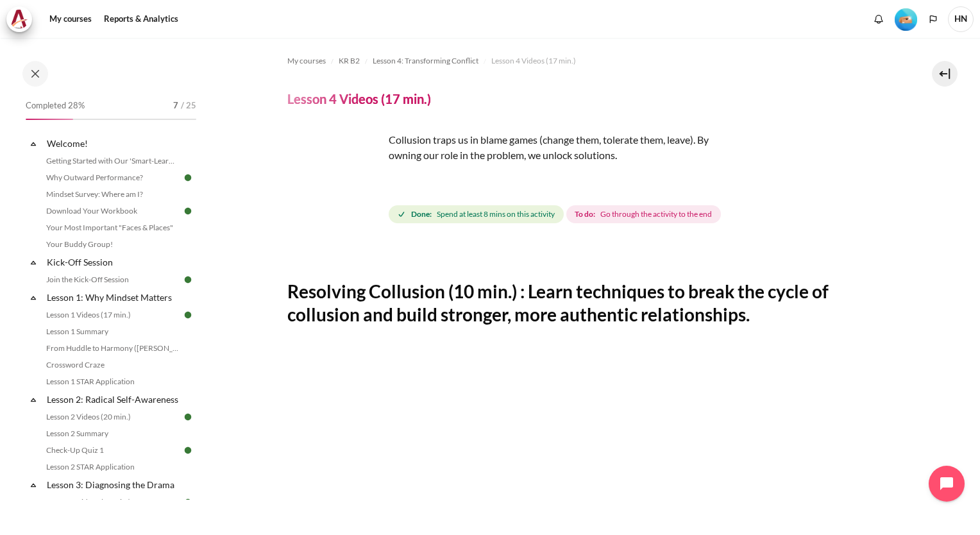 The image size is (980, 535). Describe the element at coordinates (534, 61) in the screenshot. I see `span: Lesson 4 Videos (17 min.)` at that location.